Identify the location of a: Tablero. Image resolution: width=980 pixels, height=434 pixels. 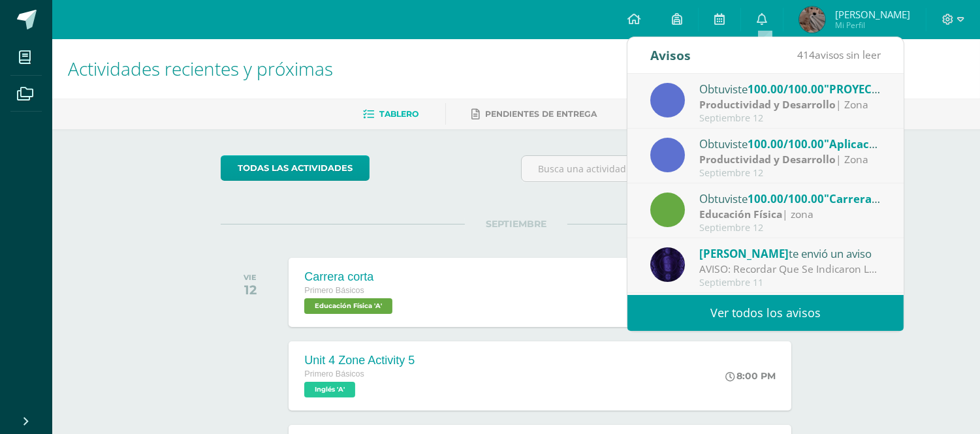
(391, 114).